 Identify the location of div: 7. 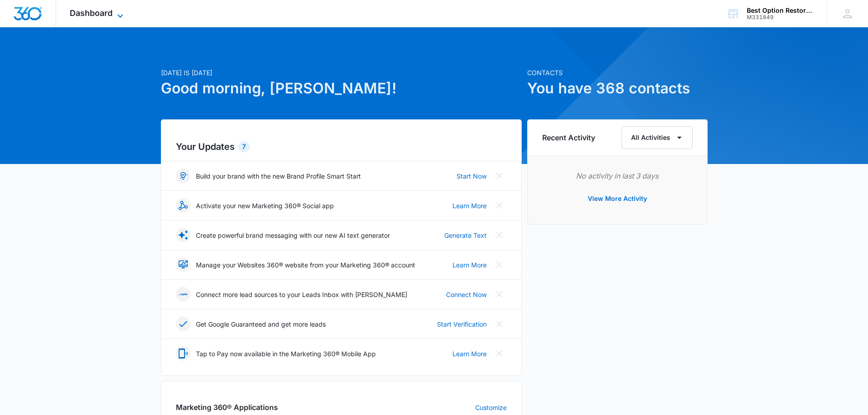
(244, 147).